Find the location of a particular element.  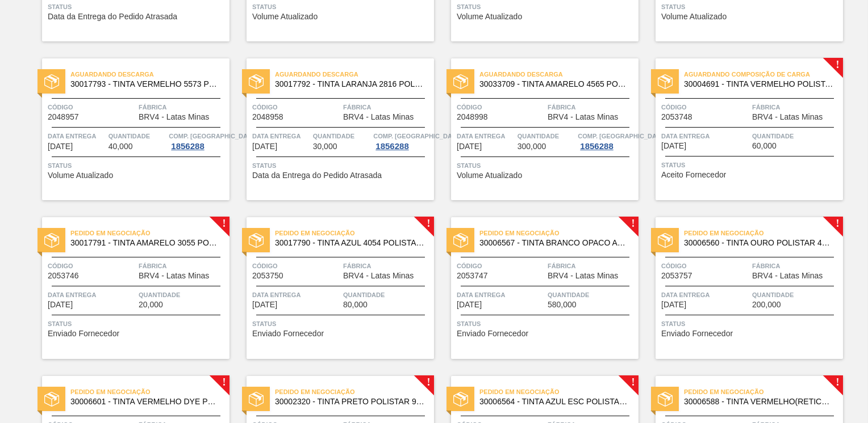

span: Comp. Carga is located at coordinates (417, 136).